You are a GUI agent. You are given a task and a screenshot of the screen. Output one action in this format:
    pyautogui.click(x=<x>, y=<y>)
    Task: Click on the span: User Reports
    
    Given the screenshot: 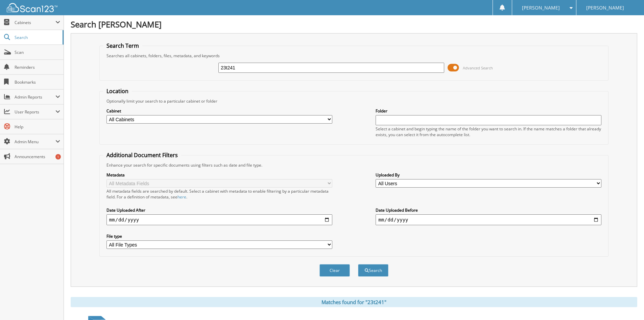 What is the action you would take?
    pyautogui.click(x=35, y=112)
    